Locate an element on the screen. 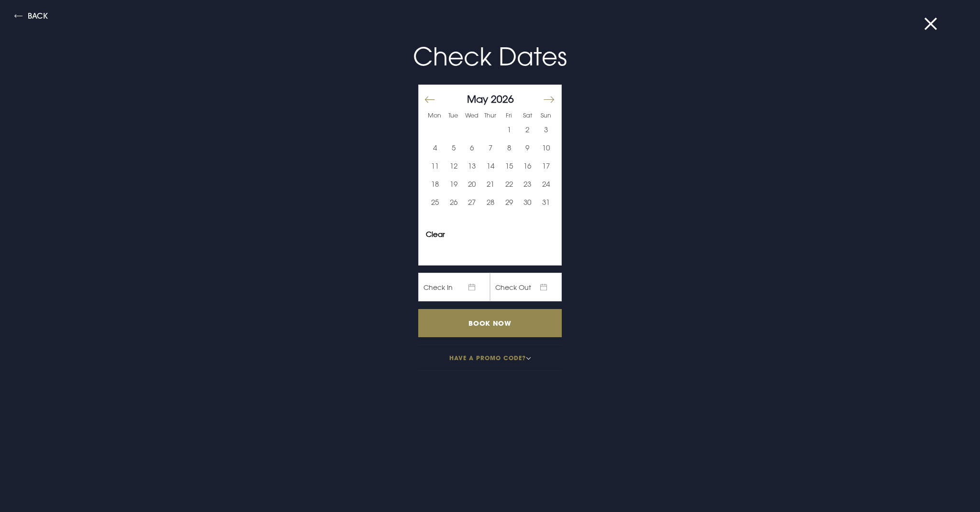 The width and height of the screenshot is (980, 512). td: Choose Thursday, May 14, 2026 as your start date. is located at coordinates (490, 166).